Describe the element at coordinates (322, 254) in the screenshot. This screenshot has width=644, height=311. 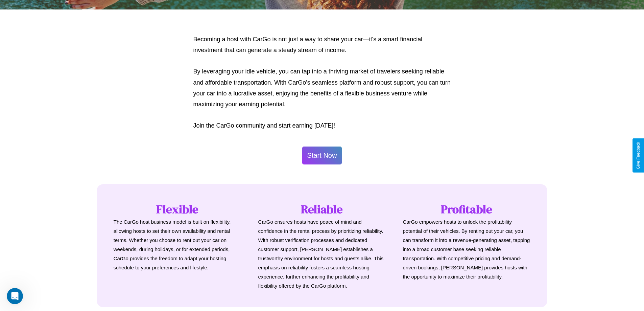
I see `p: CarGo ensures hosts have peace of mind and confidence in the rental process by prioritizing relia...` at that location.